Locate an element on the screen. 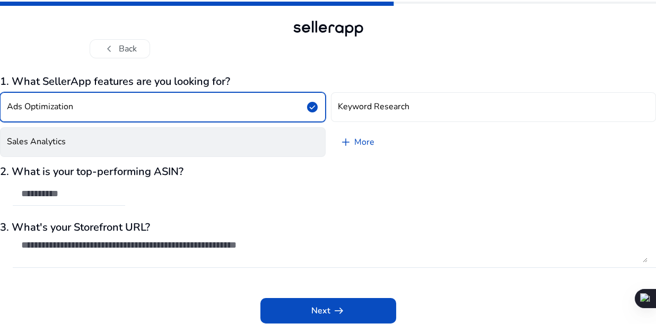 The height and width of the screenshot is (324, 656). h4: Keyword Research is located at coordinates (374, 107).